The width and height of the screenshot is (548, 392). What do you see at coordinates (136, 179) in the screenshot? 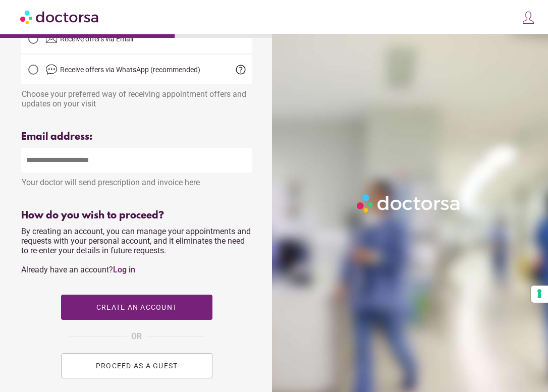
I see `div: Your doctor will send prescription and invoice here` at bounding box center [136, 179].